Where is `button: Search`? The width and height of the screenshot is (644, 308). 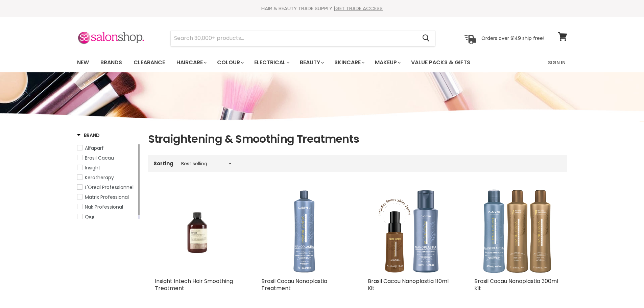
button: Search is located at coordinates (426, 38).